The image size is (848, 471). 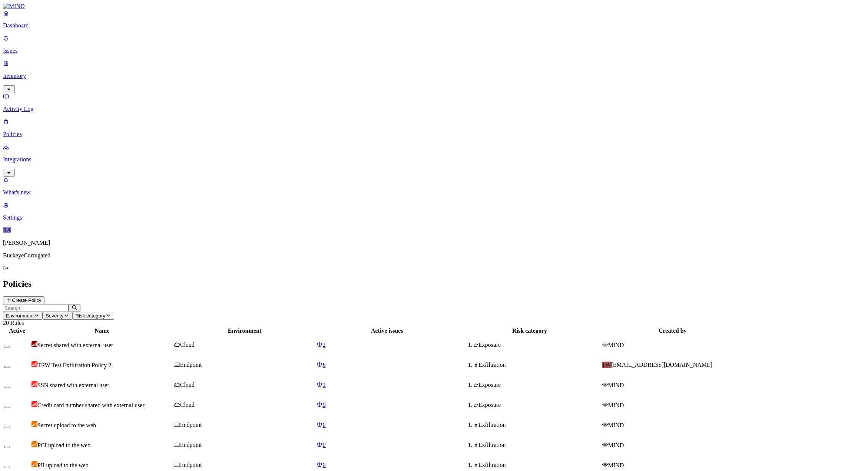 What do you see at coordinates (424, 256) in the screenshot?
I see `p: BuckeyeCorrugated` at bounding box center [424, 256].